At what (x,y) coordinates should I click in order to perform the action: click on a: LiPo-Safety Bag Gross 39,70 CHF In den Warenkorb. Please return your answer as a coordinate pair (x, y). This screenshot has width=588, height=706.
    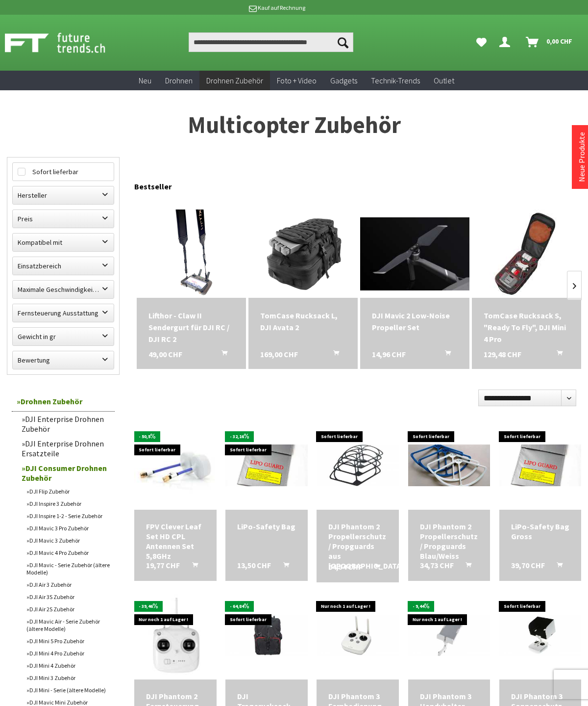
    Looking at the image, I should click on (540, 531).